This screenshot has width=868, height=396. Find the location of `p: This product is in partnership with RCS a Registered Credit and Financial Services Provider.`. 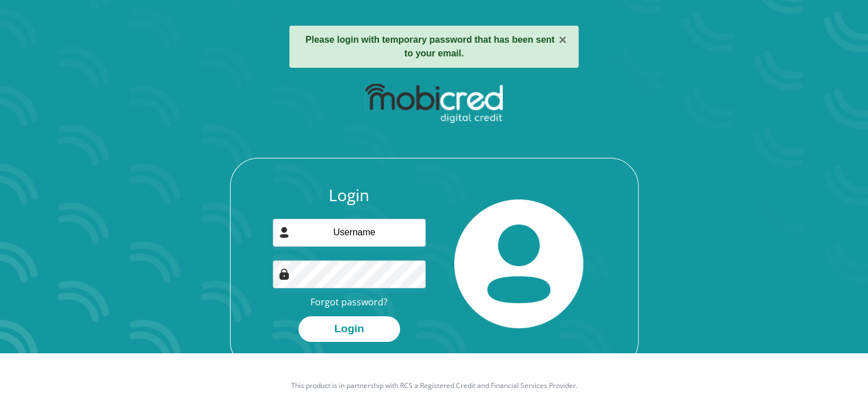

p: This product is in partnership with RCS a Registered Credit and Financial Services Provider. is located at coordinates (434, 386).